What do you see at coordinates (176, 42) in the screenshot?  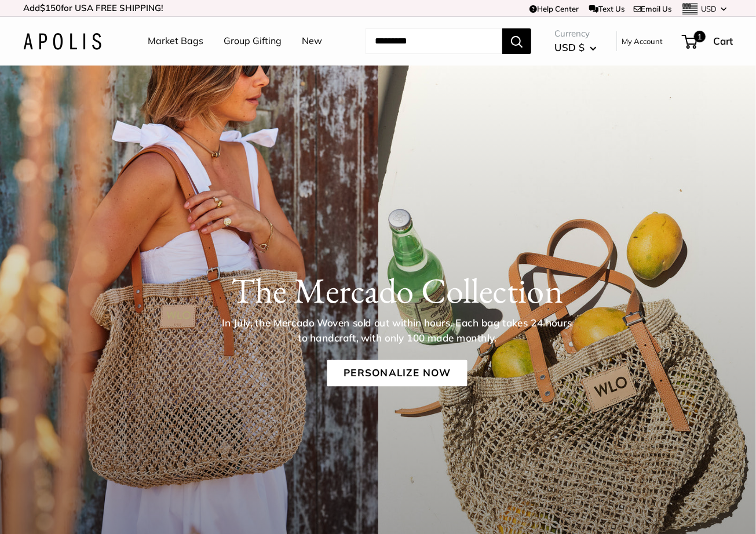 I see `a: Market Bags` at bounding box center [176, 42].